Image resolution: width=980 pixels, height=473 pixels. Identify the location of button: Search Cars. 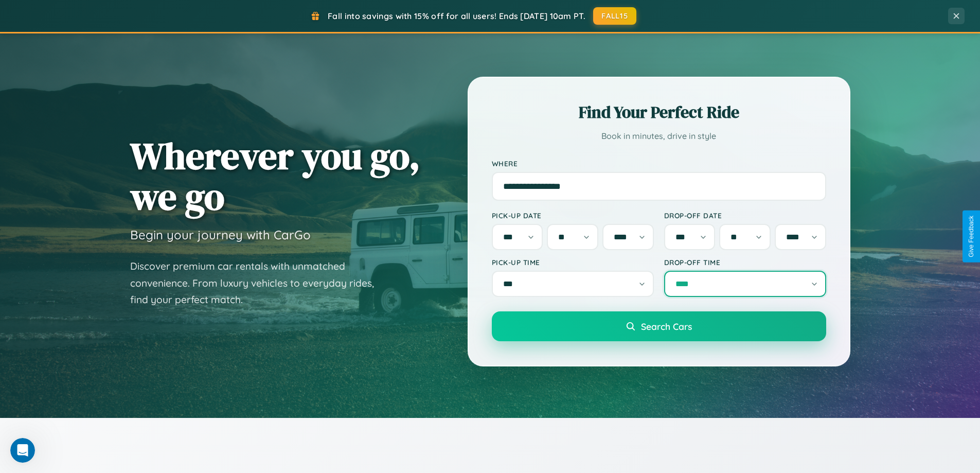
(659, 326).